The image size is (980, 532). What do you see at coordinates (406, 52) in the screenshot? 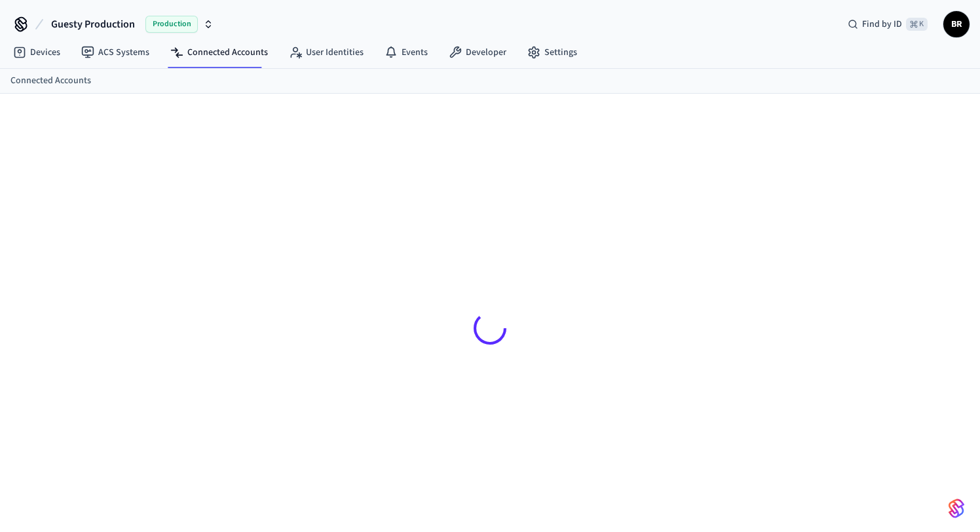
I see `a: Events` at bounding box center [406, 52].